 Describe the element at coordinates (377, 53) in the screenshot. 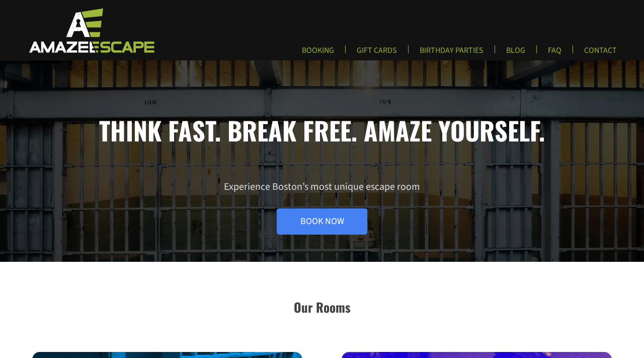

I see `a: GIFT CARDS` at that location.